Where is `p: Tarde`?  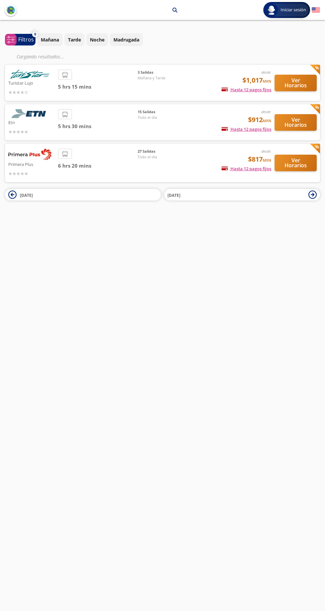
p: Tarde is located at coordinates (74, 40).